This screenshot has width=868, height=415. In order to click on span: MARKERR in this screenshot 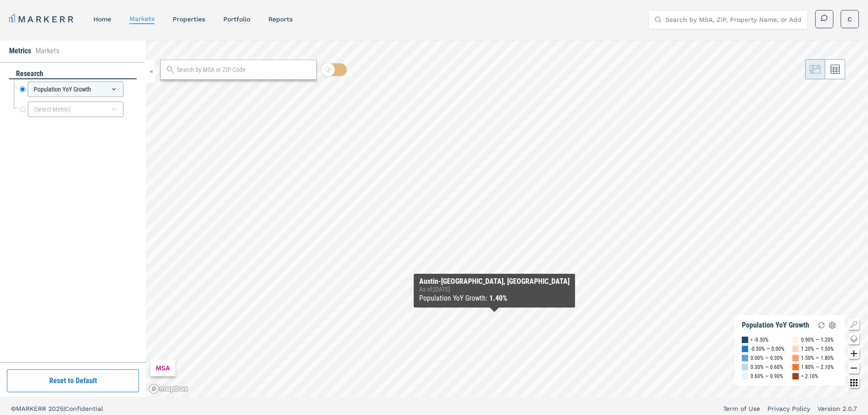, I will do `click(32, 409)`.